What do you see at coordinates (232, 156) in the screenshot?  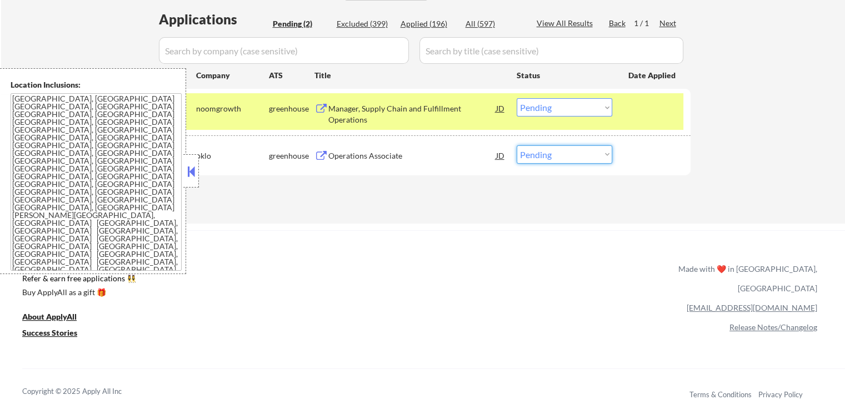 I see `div: oklo` at bounding box center [232, 156].